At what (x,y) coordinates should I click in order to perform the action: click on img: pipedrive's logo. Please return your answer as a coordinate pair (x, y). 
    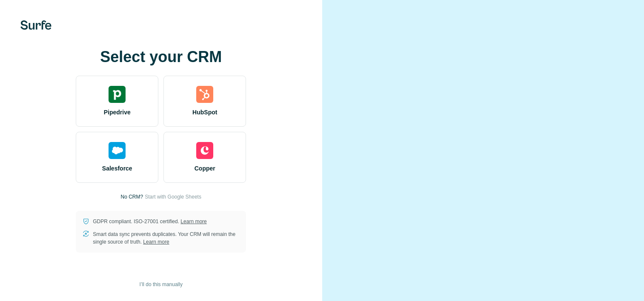
    Looking at the image, I should click on (117, 94).